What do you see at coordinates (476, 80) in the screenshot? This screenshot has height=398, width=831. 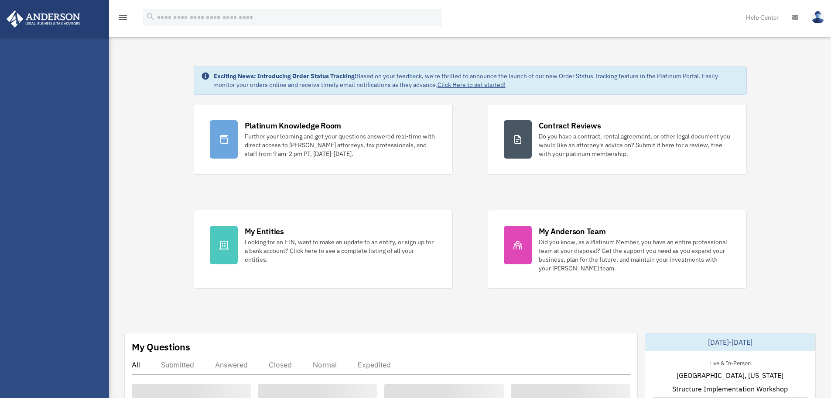 I see `div: Based on your feedback, we're thrilled to announce the launch of our new Order Status Tracking fe...` at bounding box center [476, 80].